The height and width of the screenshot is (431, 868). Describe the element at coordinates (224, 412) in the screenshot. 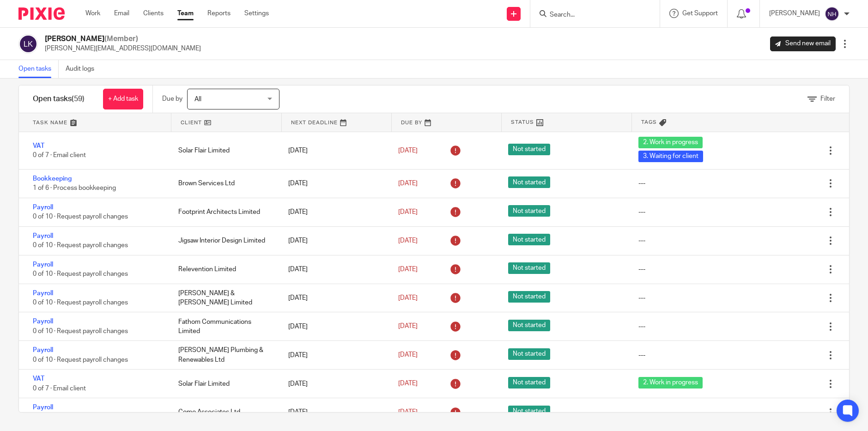

I see `div: Como Associates Ltd` at that location.